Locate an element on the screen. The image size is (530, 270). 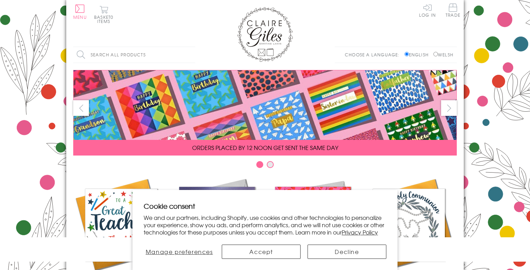
button: next is located at coordinates (448, 108).